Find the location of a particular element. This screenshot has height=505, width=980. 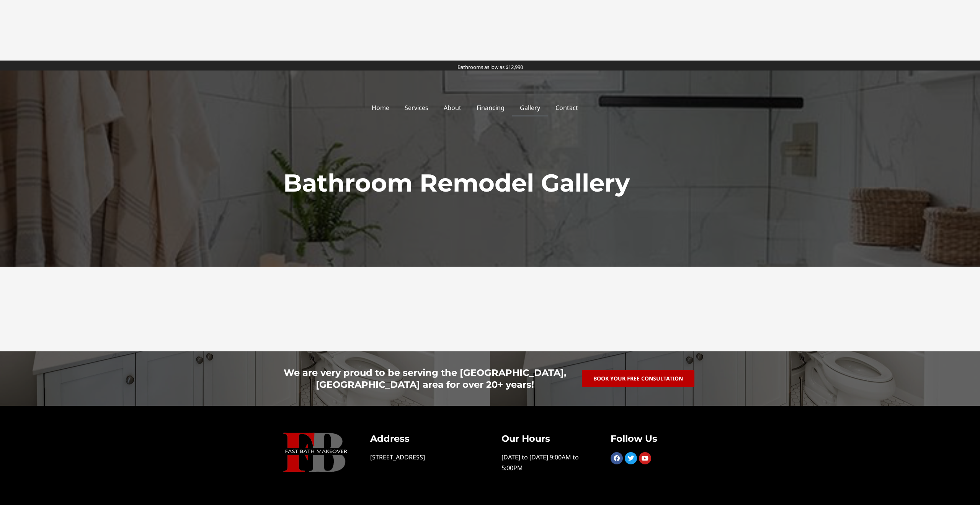

a: Contact is located at coordinates (567, 108).